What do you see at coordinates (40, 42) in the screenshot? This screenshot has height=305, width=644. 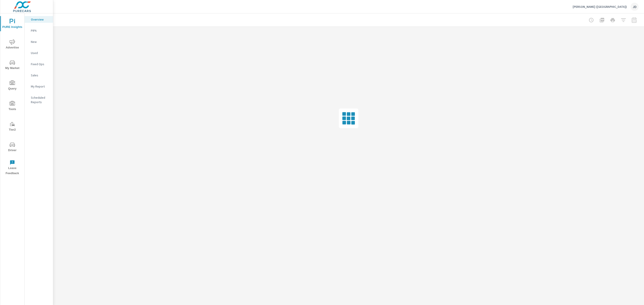 I see `p: New` at bounding box center [40, 42].